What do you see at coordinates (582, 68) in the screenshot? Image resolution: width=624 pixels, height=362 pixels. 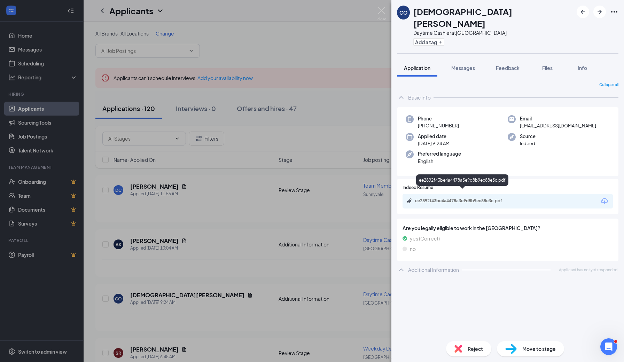 I see `span: Info` at bounding box center [582, 68].